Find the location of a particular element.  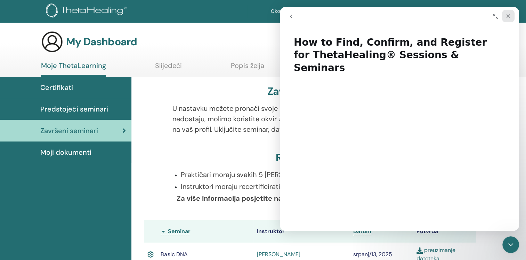

a: Popis želja is located at coordinates (248, 68).